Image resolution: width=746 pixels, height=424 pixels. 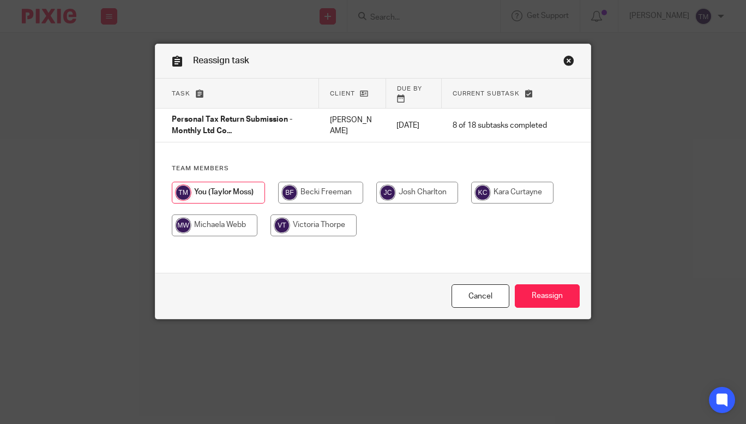 What do you see at coordinates (181, 93) in the screenshot?
I see `span: Task` at bounding box center [181, 93].